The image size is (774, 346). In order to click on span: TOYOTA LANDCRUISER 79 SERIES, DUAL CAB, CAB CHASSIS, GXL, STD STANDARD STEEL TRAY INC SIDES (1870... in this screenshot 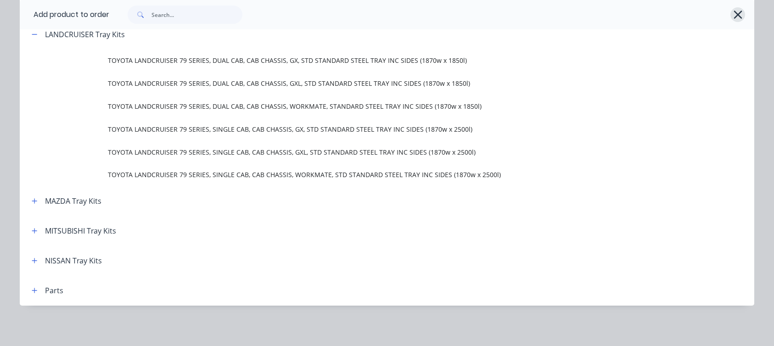, I will do `click(366, 83)`.